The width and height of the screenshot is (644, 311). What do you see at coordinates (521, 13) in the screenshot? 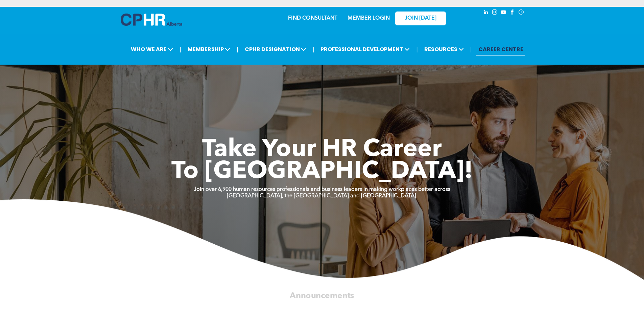
I see `a: Social network` at bounding box center [521, 13].